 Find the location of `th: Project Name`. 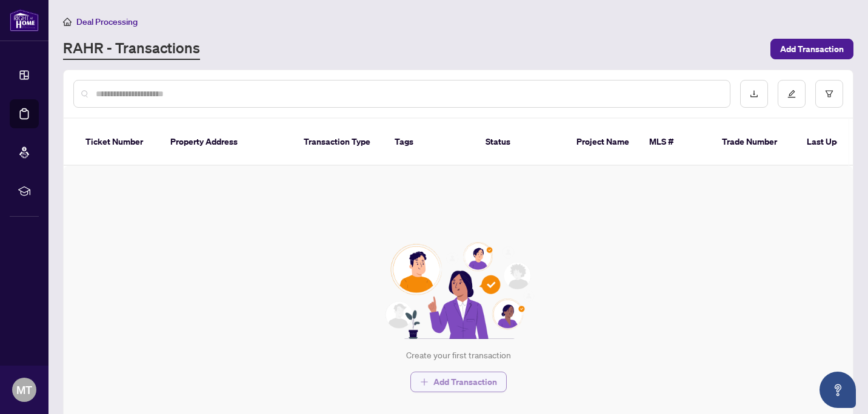

th: Project Name is located at coordinates (603, 143).